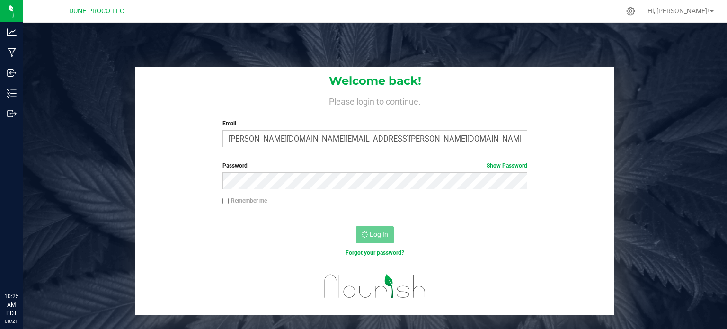 This screenshot has height=329, width=727. What do you see at coordinates (375, 235) in the screenshot?
I see `button: Log In` at bounding box center [375, 235].